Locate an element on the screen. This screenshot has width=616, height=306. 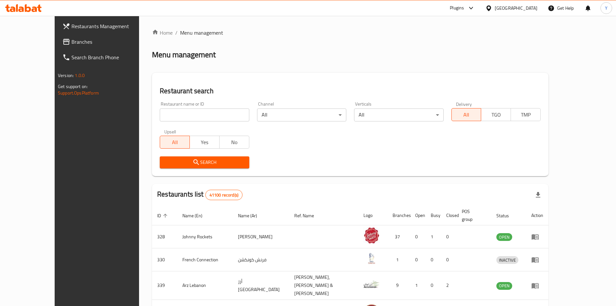
button: No is located at coordinates (234, 142).